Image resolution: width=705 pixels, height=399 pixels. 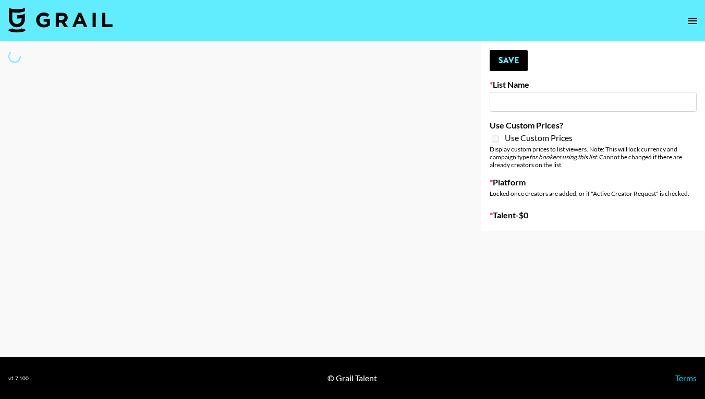 I want to click on label: Use Custom Prices?, so click(x=593, y=125).